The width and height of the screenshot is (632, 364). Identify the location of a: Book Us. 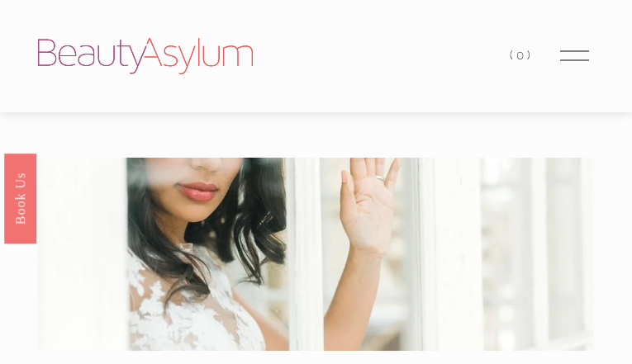
(20, 197).